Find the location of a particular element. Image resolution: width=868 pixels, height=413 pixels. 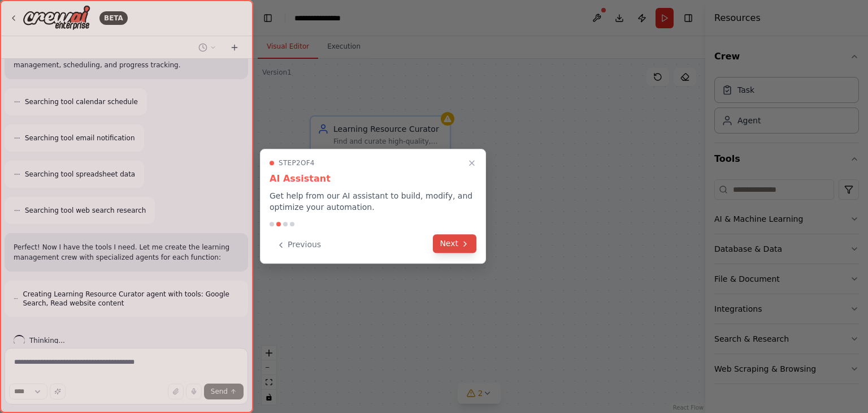

span: Step 2 of 4 is located at coordinates (297, 163).